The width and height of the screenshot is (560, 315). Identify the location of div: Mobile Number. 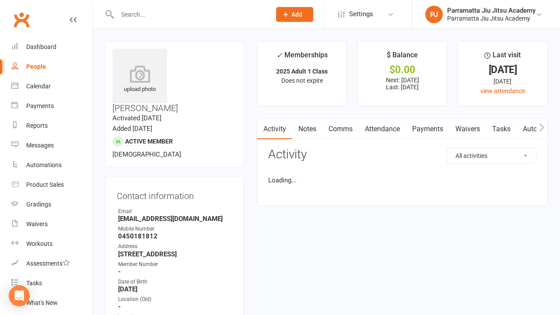
(175, 229).